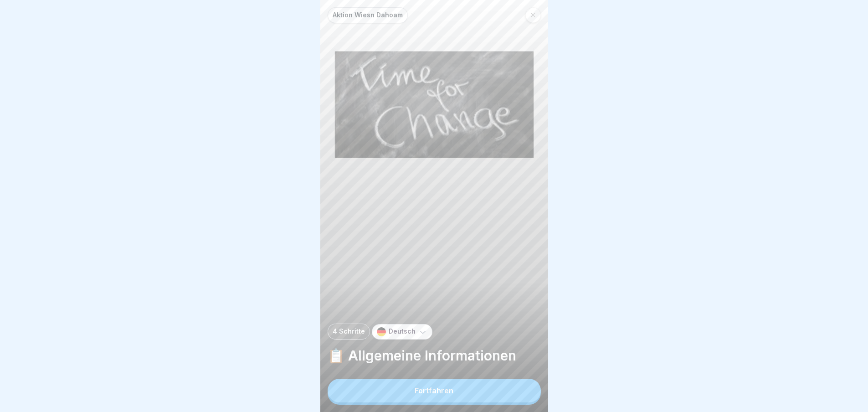 Image resolution: width=868 pixels, height=412 pixels. I want to click on button: Fortfahren, so click(434, 390).